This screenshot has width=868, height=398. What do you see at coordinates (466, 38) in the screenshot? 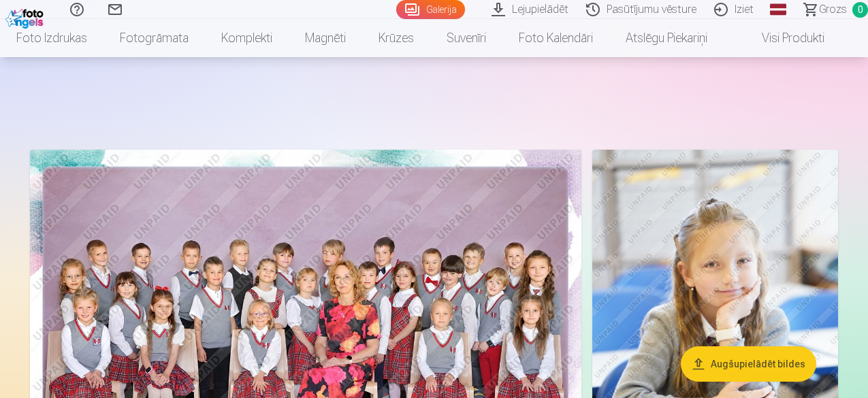
I see `a: Suvenīri` at bounding box center [466, 38].